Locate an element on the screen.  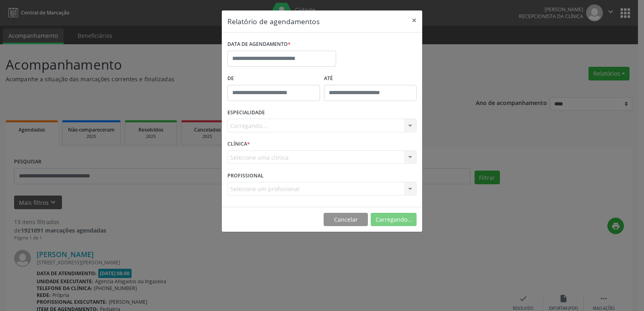
label: CLÍNICA is located at coordinates (238, 144).